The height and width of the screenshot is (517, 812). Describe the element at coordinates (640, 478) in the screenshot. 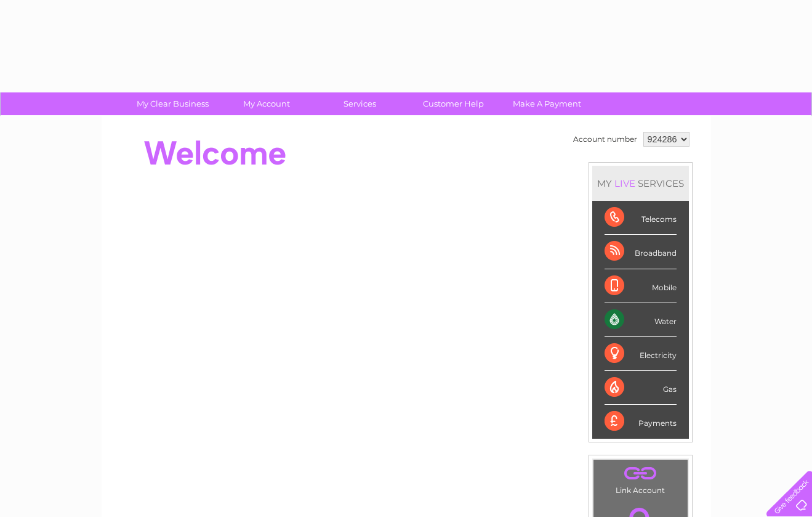

I see `td: Link Account` at that location.